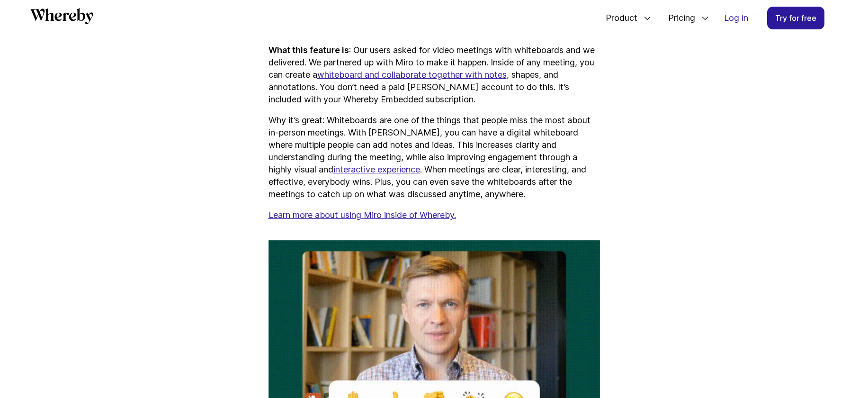 This screenshot has width=868, height=398. What do you see at coordinates (362, 215) in the screenshot?
I see `u: Learn more about using Miro inside of Whereby.` at bounding box center [362, 215].